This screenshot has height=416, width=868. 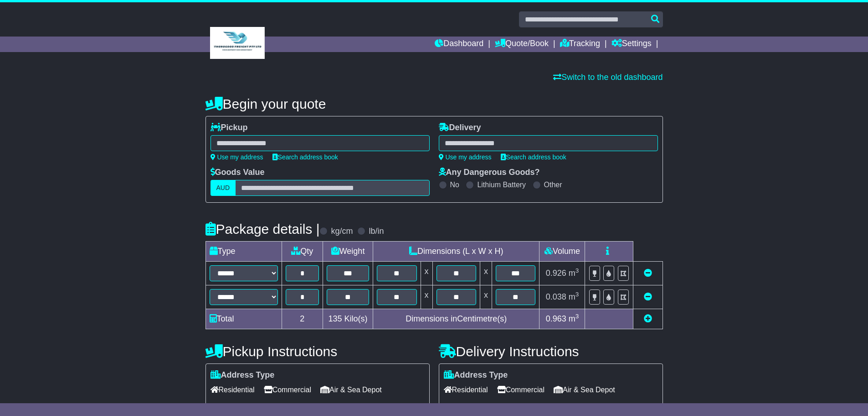 I want to click on td: Kilo(s), so click(x=348, y=319).